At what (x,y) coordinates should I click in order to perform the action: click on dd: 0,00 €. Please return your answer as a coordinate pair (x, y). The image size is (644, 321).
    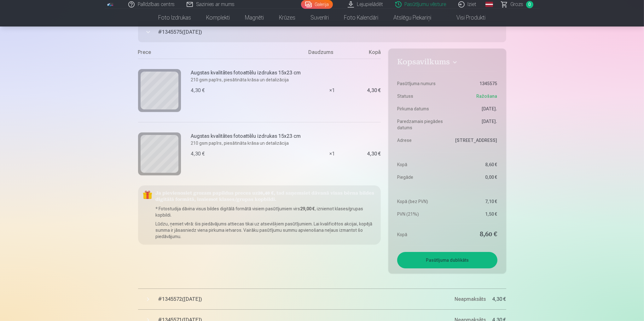
    Looking at the image, I should click on (474, 177).